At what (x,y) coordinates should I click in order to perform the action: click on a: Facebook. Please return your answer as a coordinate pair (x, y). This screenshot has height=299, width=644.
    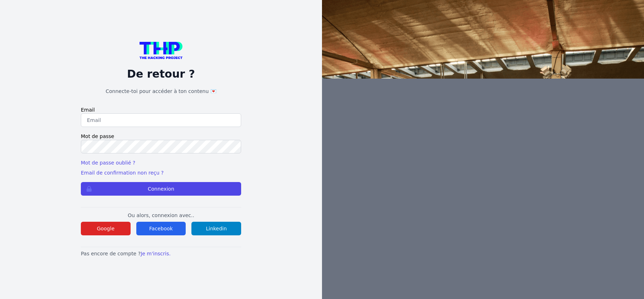
    Looking at the image, I should click on (161, 228).